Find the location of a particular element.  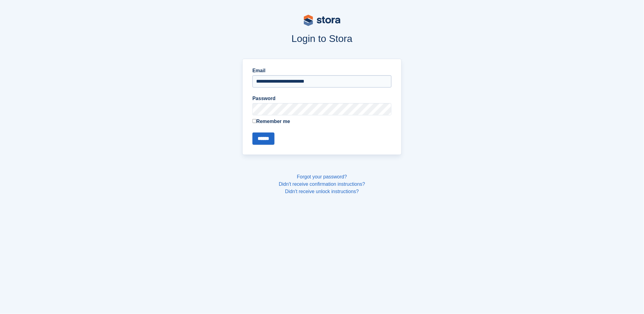

label: Remember me is located at coordinates (322, 122).